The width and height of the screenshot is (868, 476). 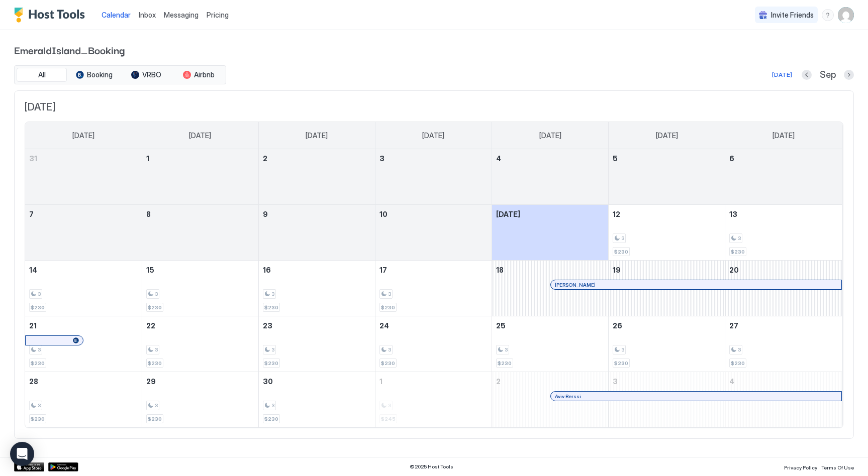 What do you see at coordinates (568, 396) in the screenshot?
I see `span: Aviv Berssi` at bounding box center [568, 396].